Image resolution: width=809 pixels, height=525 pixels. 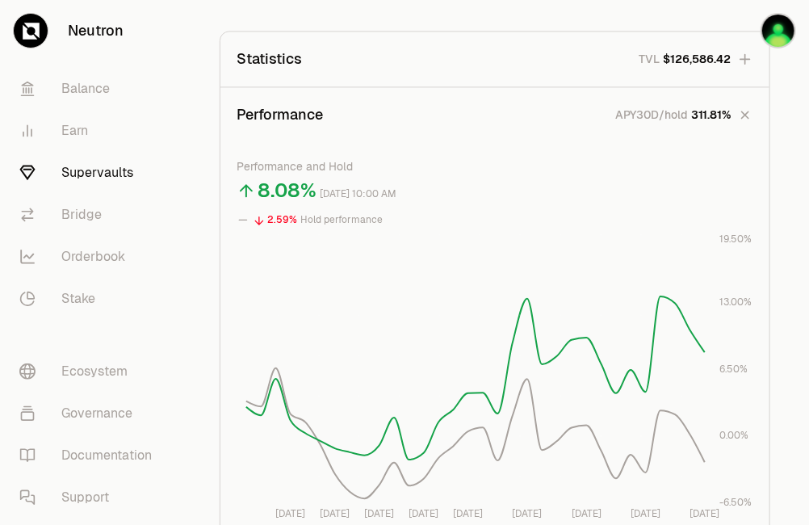 What do you see at coordinates (279, 115) in the screenshot?
I see `p: Performance` at bounding box center [279, 115].